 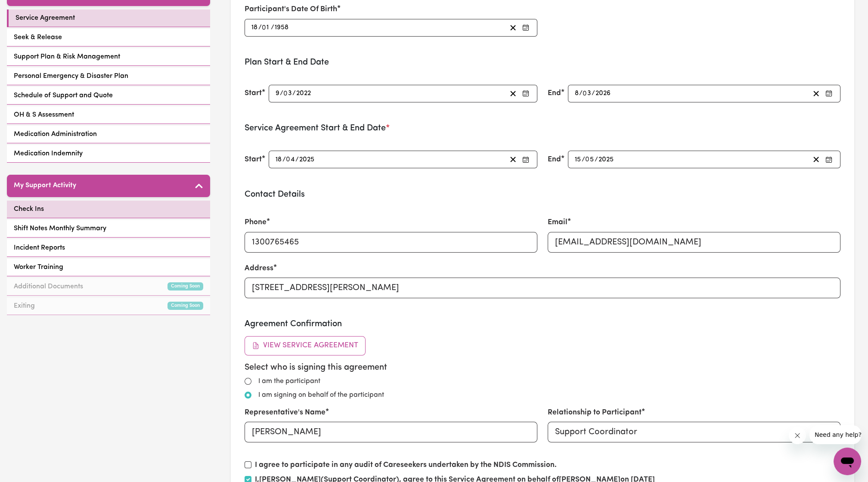 I want to click on a: Personal Emergency & Disaster Plan, so click(x=108, y=76).